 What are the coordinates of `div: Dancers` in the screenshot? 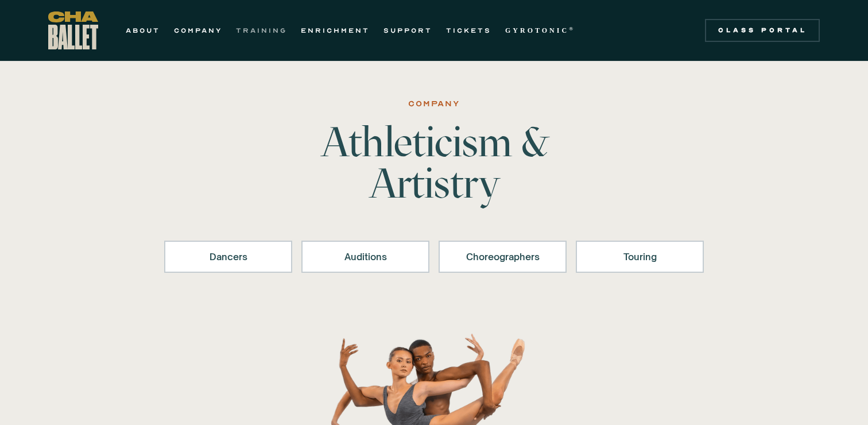 It's located at (228, 256).